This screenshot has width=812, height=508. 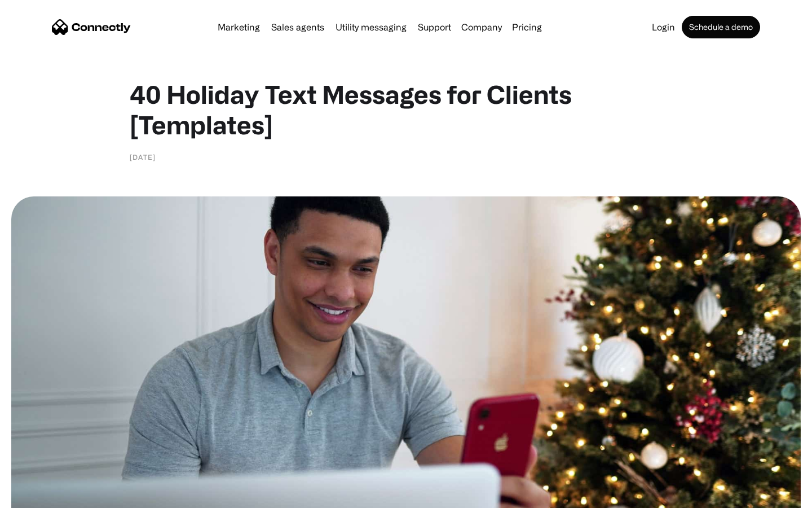 I want to click on aside: Language selected: English, so click(x=40, y=496).